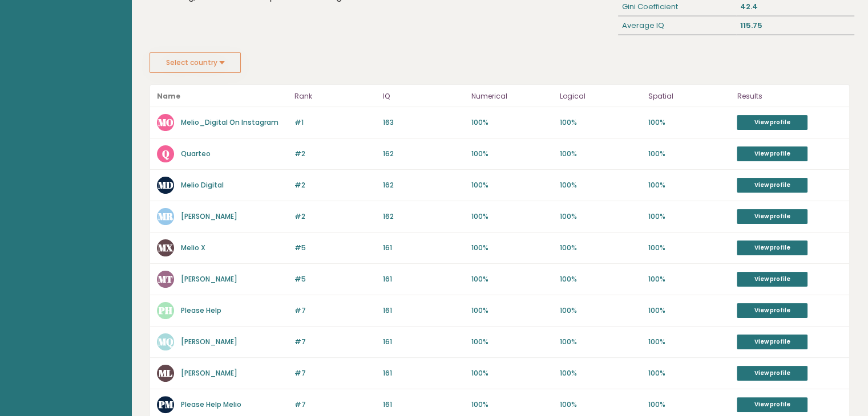 The height and width of the screenshot is (416, 868). What do you see at coordinates (168, 96) in the screenshot?
I see `b: Name` at bounding box center [168, 96].